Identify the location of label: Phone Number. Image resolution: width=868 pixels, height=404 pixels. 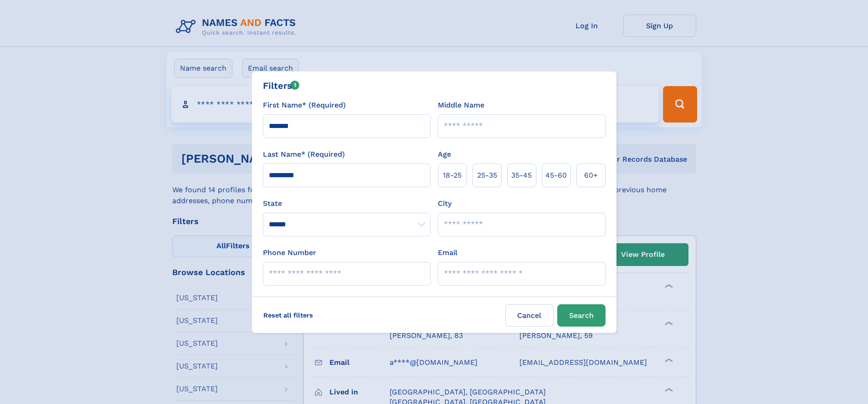
(290, 253).